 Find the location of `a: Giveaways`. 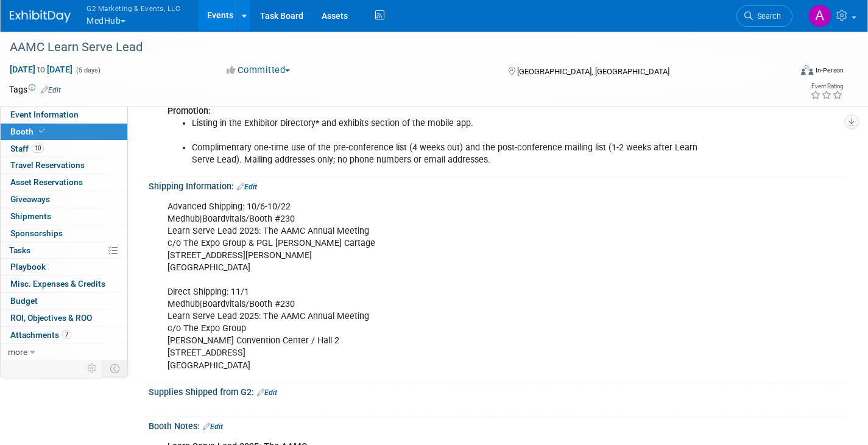

a: Giveaways is located at coordinates (64, 199).